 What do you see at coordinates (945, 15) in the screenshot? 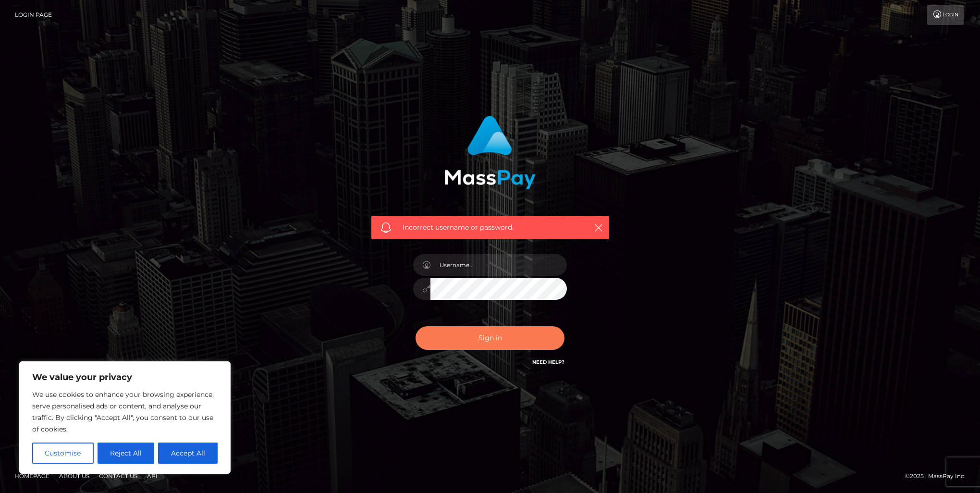
I see `a: Login` at bounding box center [945, 15].